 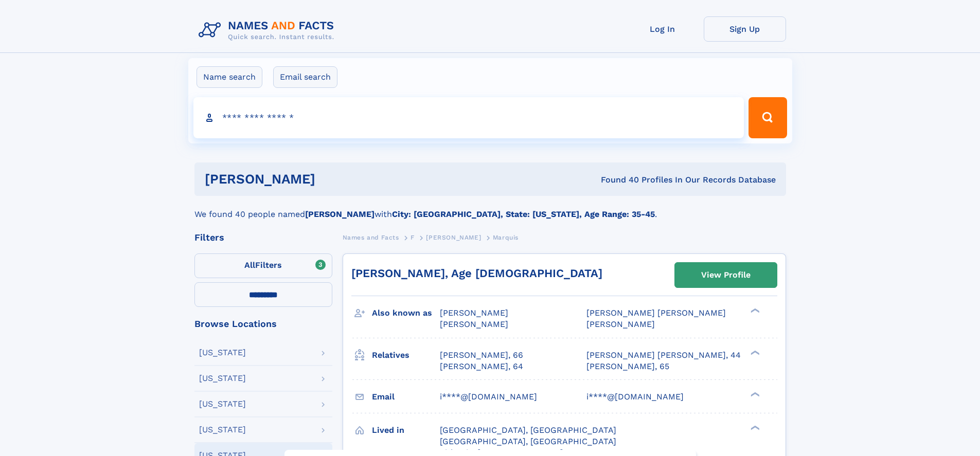 What do you see at coordinates (617, 180) in the screenshot?
I see `div: Found 40 Profiles In Our Records Database` at bounding box center [617, 180].